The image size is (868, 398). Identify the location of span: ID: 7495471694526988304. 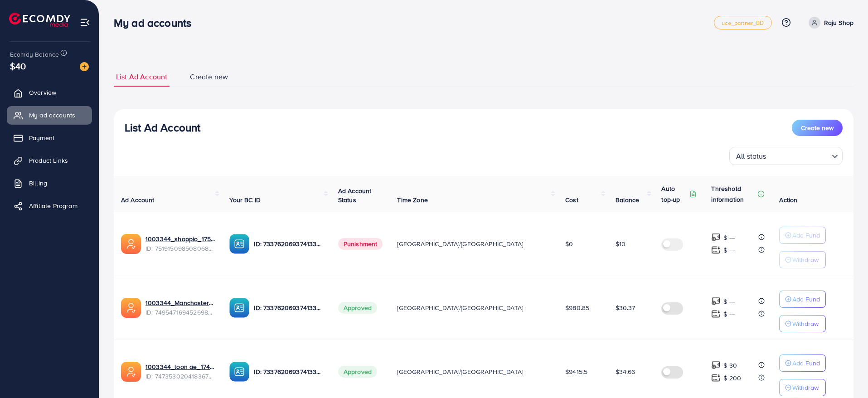
(180, 312).